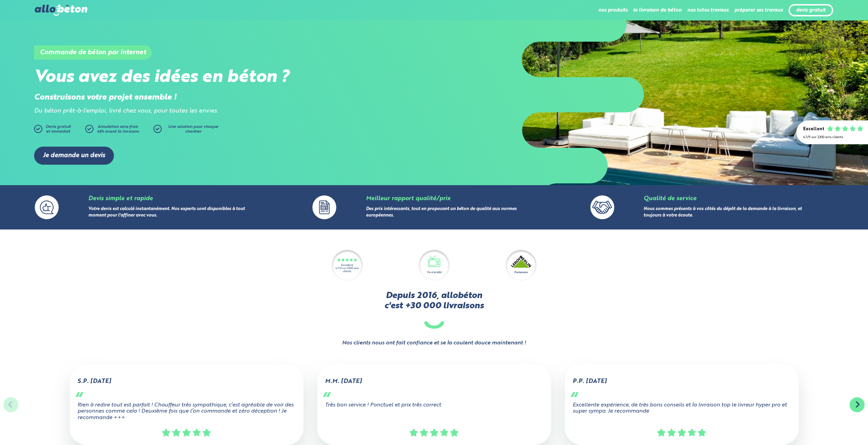  I want to click on a: Des prix intéressants, tout en proposant un béton de qualité aux normes européennes., so click(441, 212).